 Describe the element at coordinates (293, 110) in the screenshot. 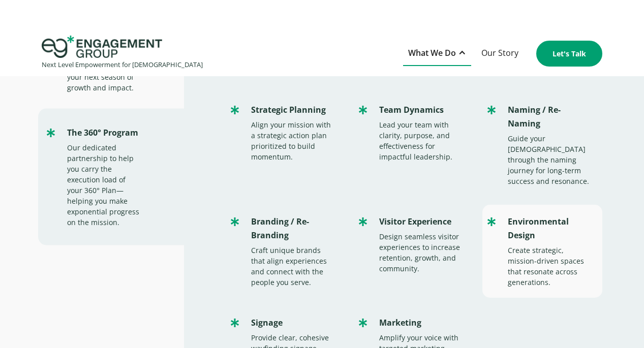

I see `div: Strategic Planning` at that location.